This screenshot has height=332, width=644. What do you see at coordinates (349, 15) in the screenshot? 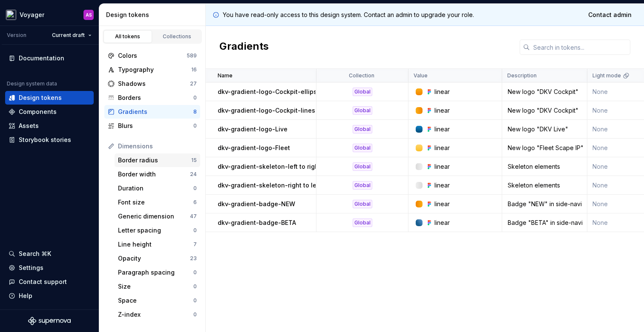
I see `p: You have read-only access to this design system. Contact an admin to upgrade your role.` at bounding box center [349, 15].